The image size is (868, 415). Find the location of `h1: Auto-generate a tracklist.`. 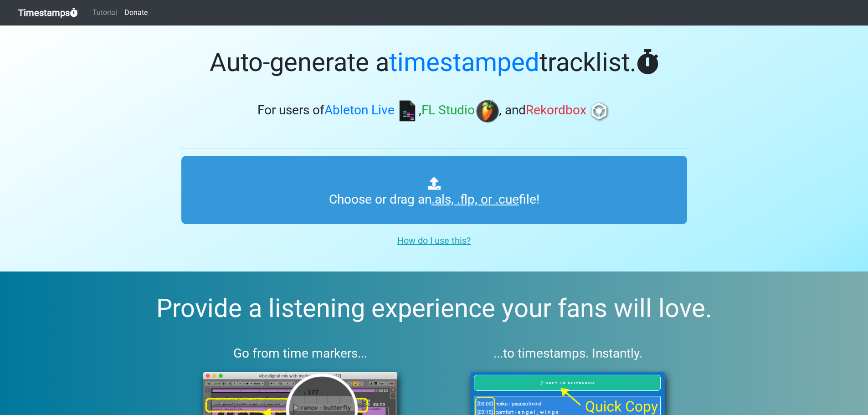

h1: Auto-generate a tracklist. is located at coordinates (434, 63).